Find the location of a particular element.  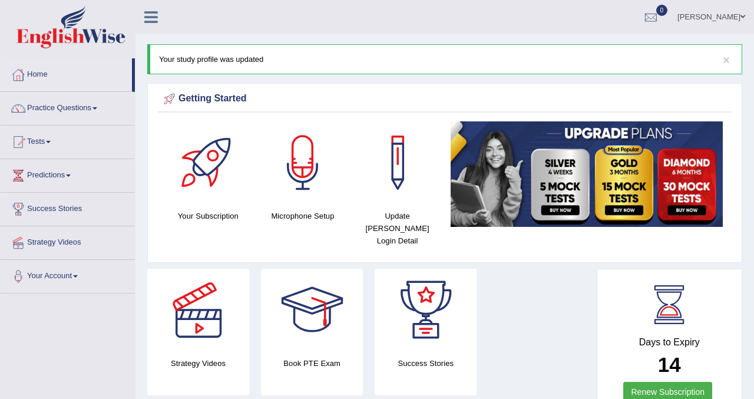

div: Getting Started is located at coordinates (445, 99).